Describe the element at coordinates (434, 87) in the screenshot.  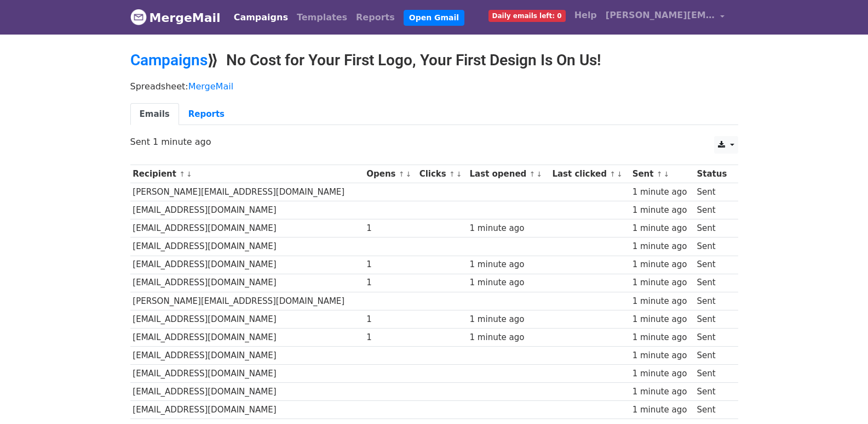
I see `p: Spreadsheet:` at that location.